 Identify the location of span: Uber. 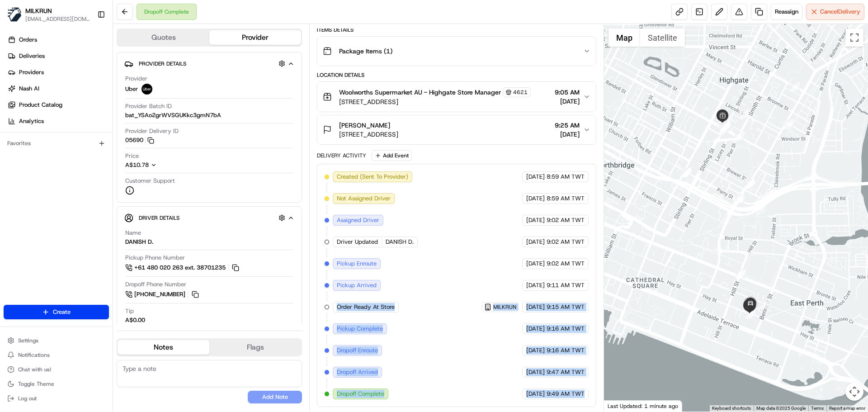
(132, 89).